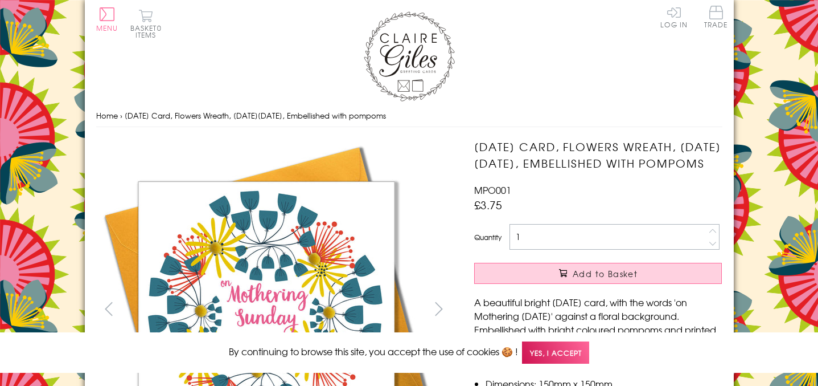 This screenshot has width=818, height=386. I want to click on span: £3.75, so click(488, 204).